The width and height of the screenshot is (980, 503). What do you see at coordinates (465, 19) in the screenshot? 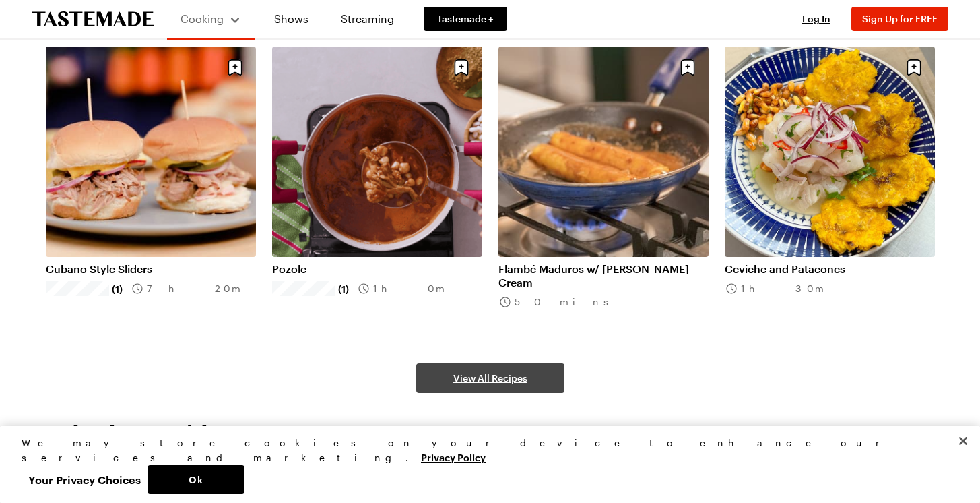
I see `a: Tastemade +` at bounding box center [465, 19].